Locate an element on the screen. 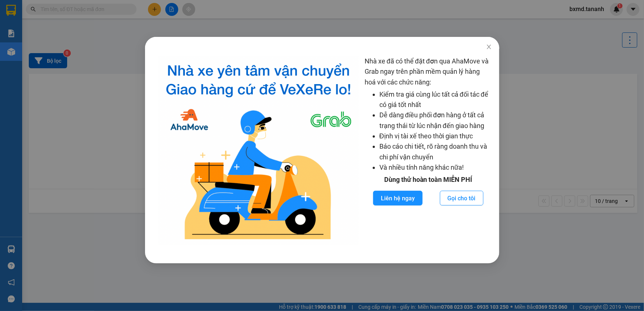 This screenshot has width=644, height=311. li: Báo cáo chi tiết, rõ ràng doanh thu và chi phí vận chuyển is located at coordinates (435, 152).